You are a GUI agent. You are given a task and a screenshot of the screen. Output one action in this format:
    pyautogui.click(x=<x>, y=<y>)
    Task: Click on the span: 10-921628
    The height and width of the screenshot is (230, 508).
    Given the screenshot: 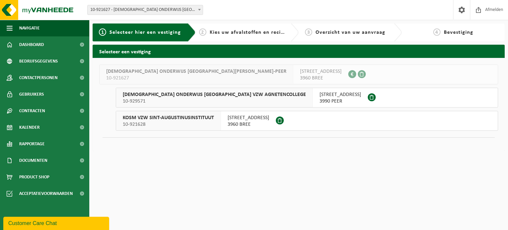 What is the action you would take?
    pyautogui.click(x=168, y=124)
    